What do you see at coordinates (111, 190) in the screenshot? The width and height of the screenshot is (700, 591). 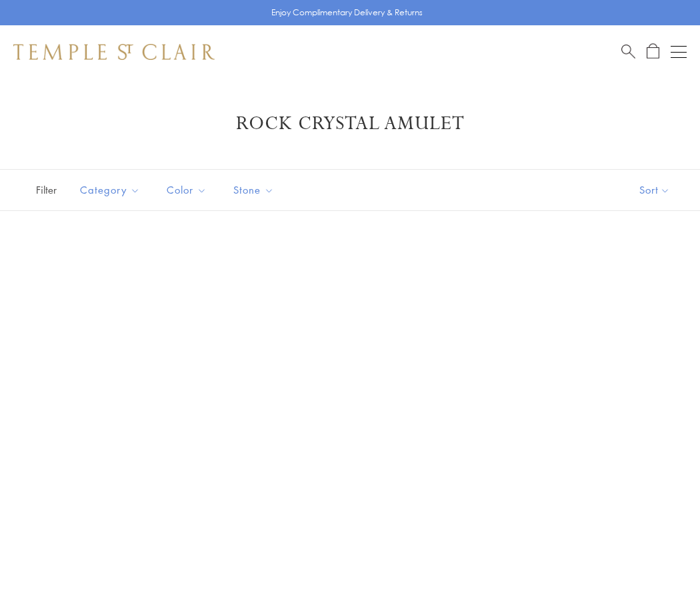 I see `span: Category` at bounding box center [111, 190].